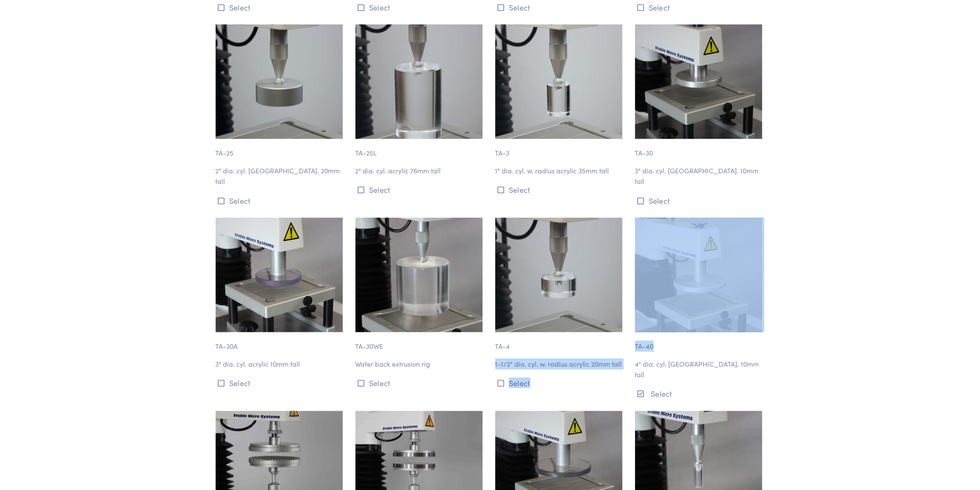 This screenshot has width=980, height=490. I want to click on p: 1" dia. cyl. w. radius acrylic 35mm tall, so click(560, 171).